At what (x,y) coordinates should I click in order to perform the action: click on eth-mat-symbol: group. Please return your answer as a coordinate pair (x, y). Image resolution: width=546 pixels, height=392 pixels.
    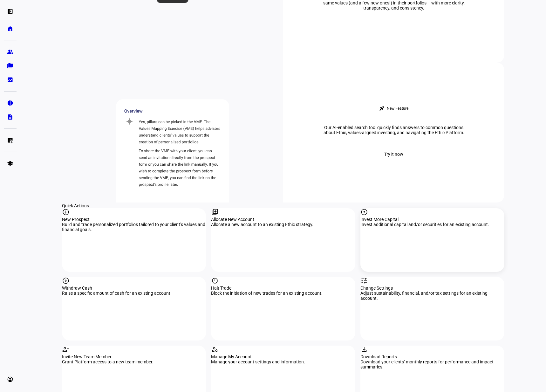
    Looking at the image, I should click on (10, 52).